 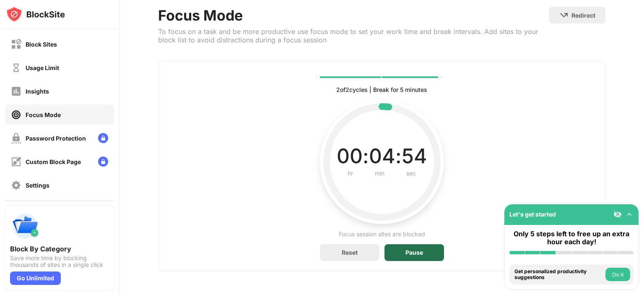 I want to click on div: Password Protection, so click(x=56, y=138).